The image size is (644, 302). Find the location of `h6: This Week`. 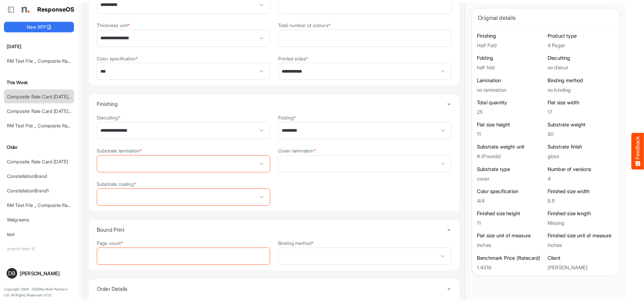

h6: This Week is located at coordinates (39, 83).